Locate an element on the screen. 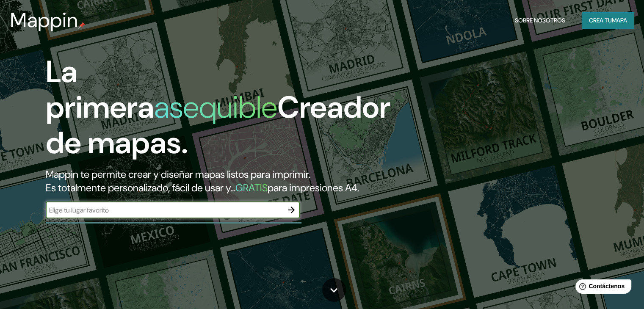 The width and height of the screenshot is (644, 309). font: Creador de mapas. is located at coordinates (218, 125).